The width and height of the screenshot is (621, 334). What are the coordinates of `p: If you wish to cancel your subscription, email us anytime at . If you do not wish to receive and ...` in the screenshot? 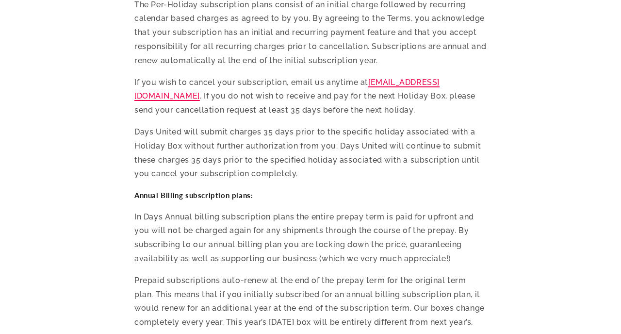 It's located at (311, 97).